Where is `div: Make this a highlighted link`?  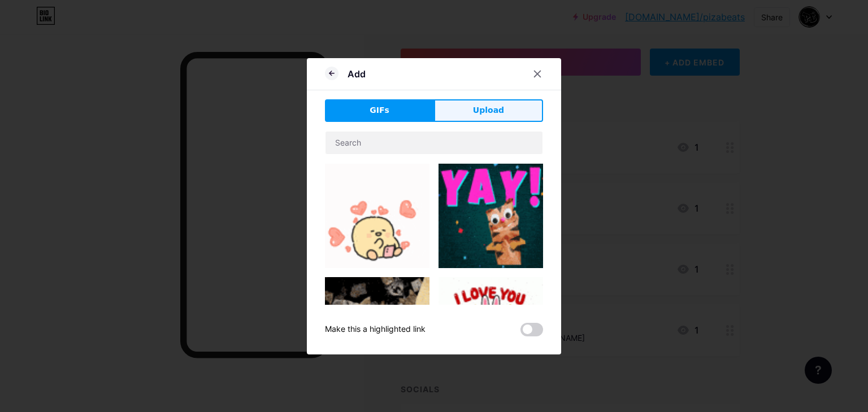 div: Make this a highlighted link is located at coordinates (375, 330).